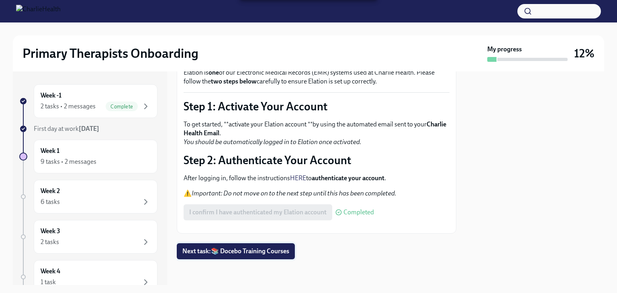 The width and height of the screenshot is (617, 293). Describe the element at coordinates (88, 197) in the screenshot. I see `a: Week 26 tasks` at that location.